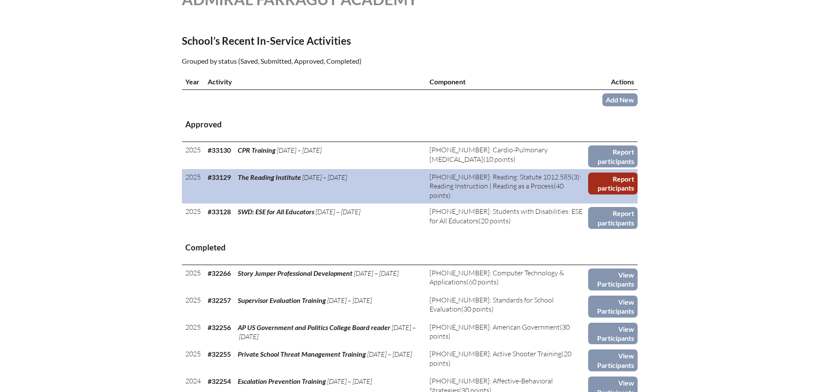 The width and height of the screenshot is (819, 392). I want to click on th: Component, so click(507, 82).